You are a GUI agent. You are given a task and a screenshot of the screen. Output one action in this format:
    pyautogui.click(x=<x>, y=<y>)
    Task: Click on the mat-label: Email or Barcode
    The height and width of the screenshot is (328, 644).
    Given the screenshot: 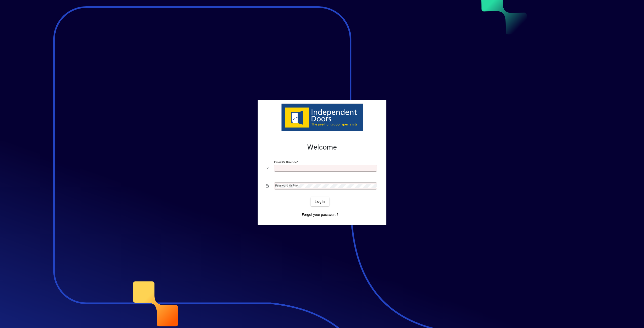 What is the action you would take?
    pyautogui.click(x=285, y=162)
    